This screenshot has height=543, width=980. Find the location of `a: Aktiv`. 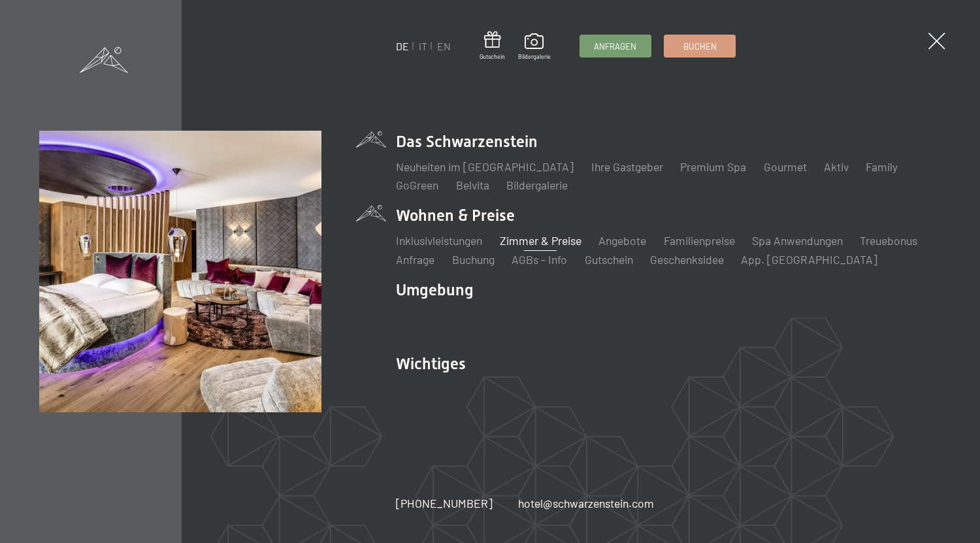

a: Aktiv is located at coordinates (836, 166).